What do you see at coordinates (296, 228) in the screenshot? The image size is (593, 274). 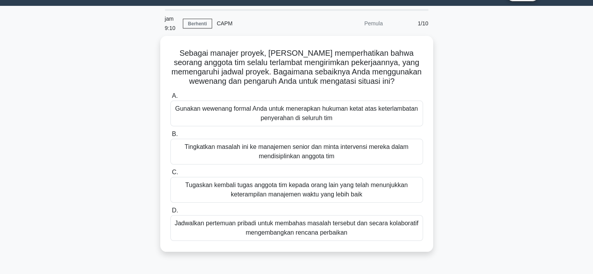 I see `font: Jadwalkan pertemuan pribadi untuk membahas masalah tersebut dan secara kolaboratif mengembangkan ...` at bounding box center [296, 228].